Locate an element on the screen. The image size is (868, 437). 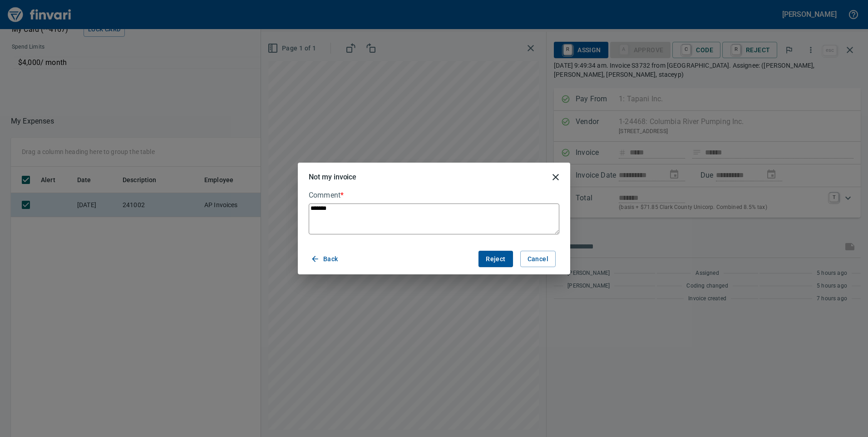
span: Cancel is located at coordinates (538, 259).